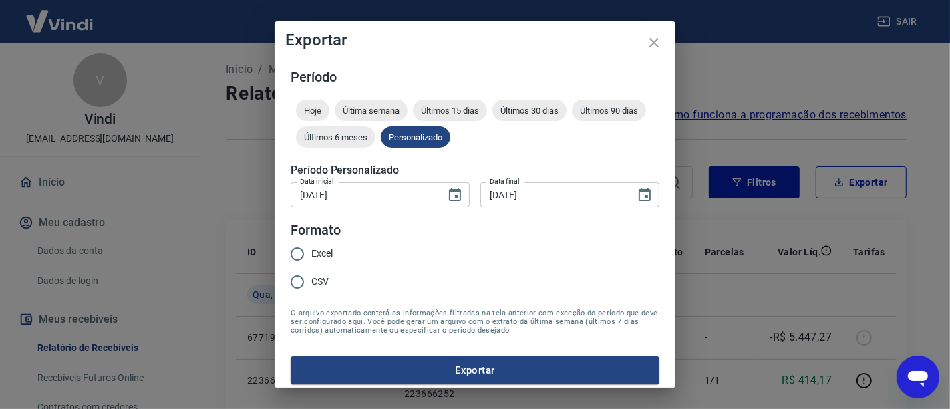 The image size is (950, 409). I want to click on span: Últimos 15 dias, so click(450, 110).